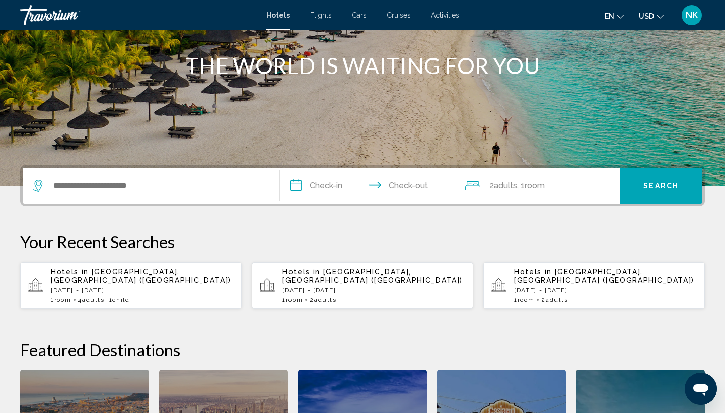 This screenshot has width=725, height=413. Describe the element at coordinates (445, 15) in the screenshot. I see `a: Activities` at that location.